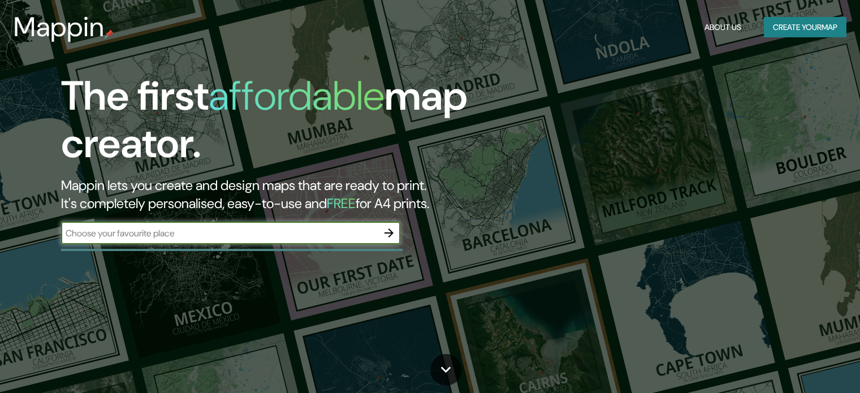 This screenshot has height=393, width=860. I want to click on button: About Us, so click(722, 27).